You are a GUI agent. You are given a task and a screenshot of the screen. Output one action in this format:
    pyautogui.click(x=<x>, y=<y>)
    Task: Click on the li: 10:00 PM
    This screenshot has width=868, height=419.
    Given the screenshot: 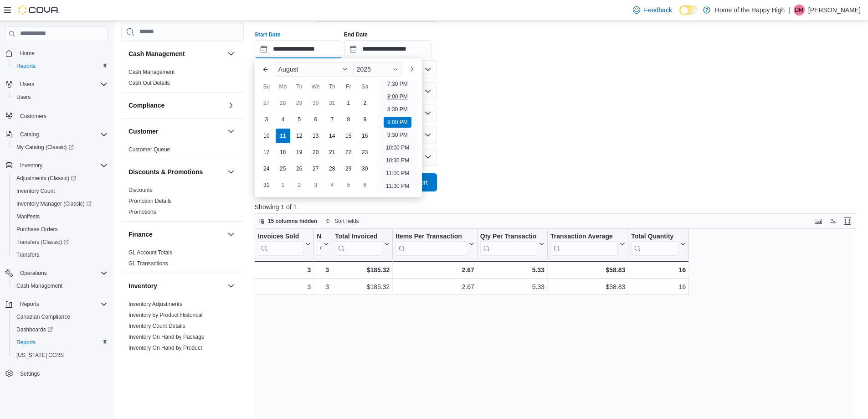 What is the action you would take?
    pyautogui.click(x=398, y=147)
    